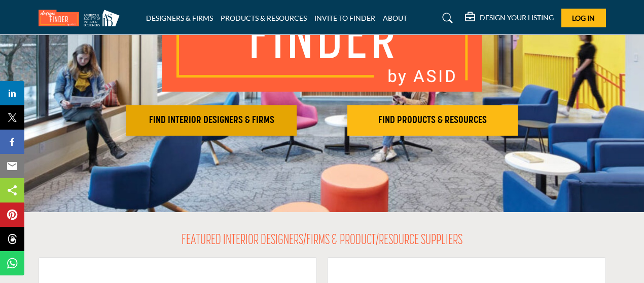  Describe the element at coordinates (583, 18) in the screenshot. I see `span: Log In` at that location.